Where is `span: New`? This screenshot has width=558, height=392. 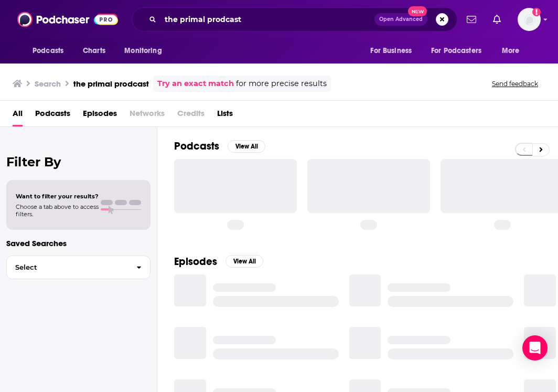
span: New is located at coordinates (418, 11).